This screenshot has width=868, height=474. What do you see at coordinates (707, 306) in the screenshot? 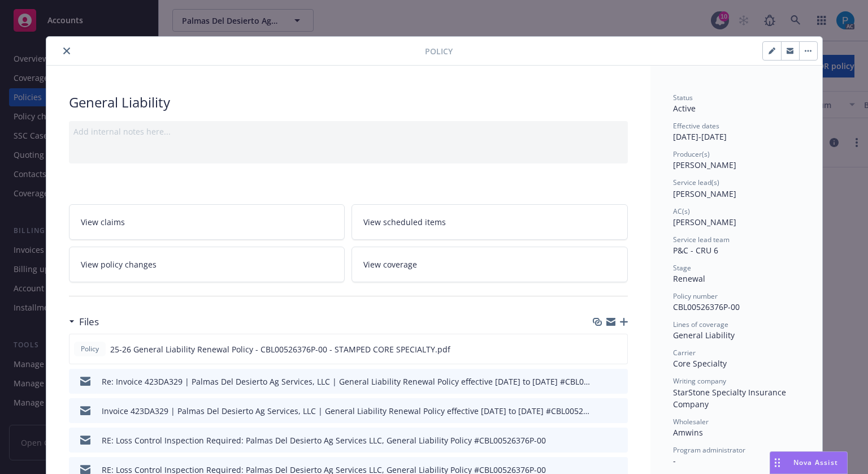
I see `span: CBL00526376P-00` at bounding box center [707, 306].